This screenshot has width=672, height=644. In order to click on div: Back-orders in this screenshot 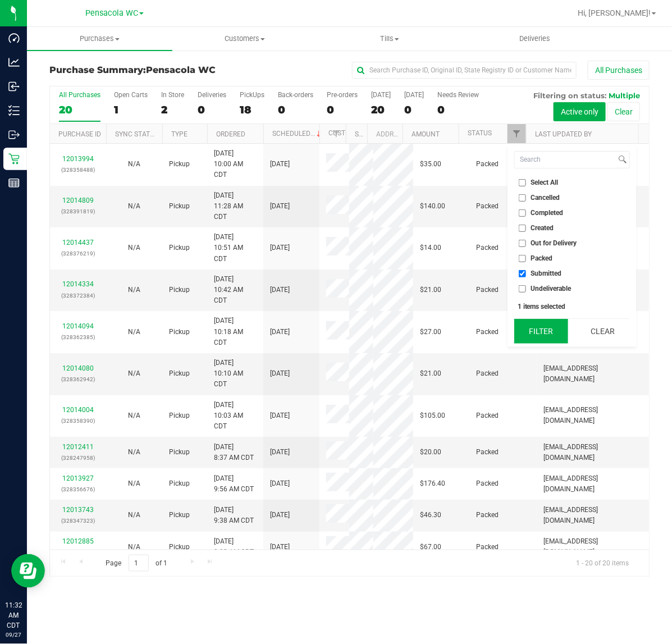, I will do `click(295, 95)`.